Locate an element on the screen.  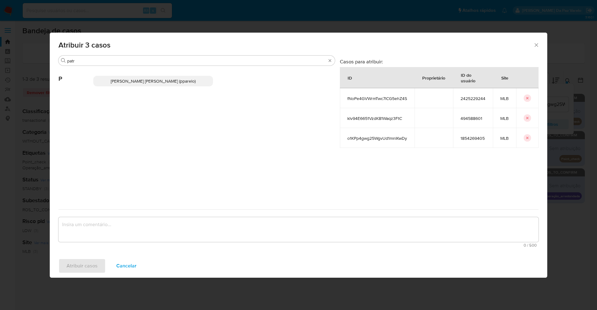
input: Analista de pesquisa is located at coordinates (196, 61).